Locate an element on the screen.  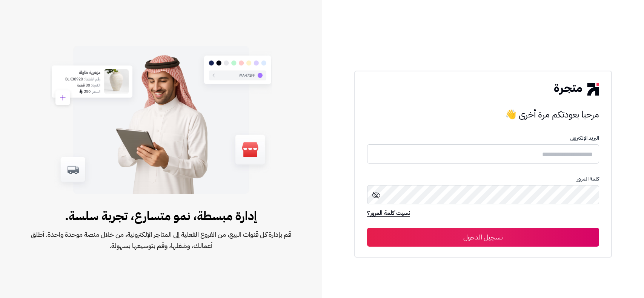
img: logo-2.png is located at coordinates (577, 89).